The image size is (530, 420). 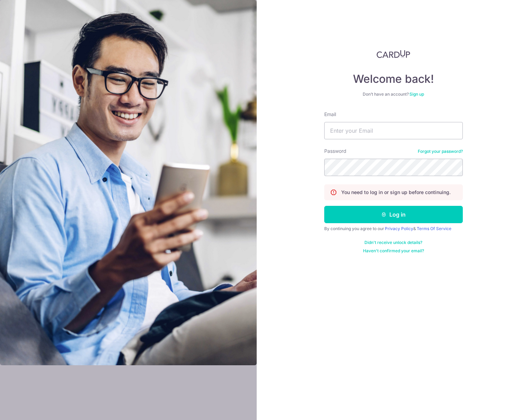 What do you see at coordinates (394, 229) in the screenshot?
I see `div: By continuing you agree to our &` at bounding box center [394, 229].